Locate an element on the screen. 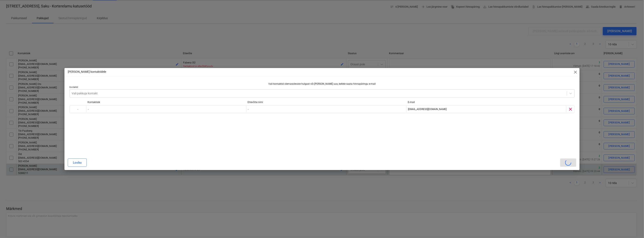  div: Vestlusvidin is located at coordinates (634, 228).